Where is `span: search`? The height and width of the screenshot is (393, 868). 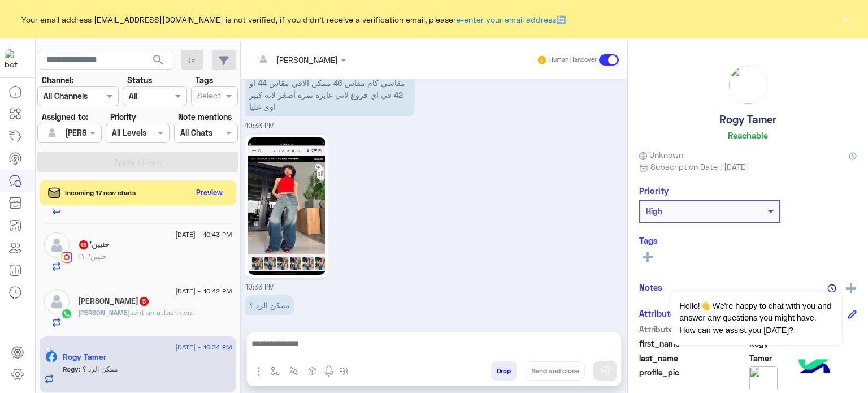 span: search is located at coordinates (159, 60).